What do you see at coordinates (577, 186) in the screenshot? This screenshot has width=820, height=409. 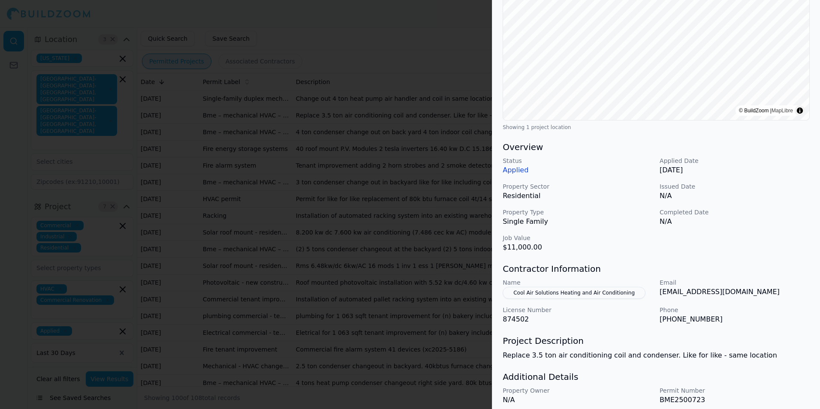 I see `p: Property Sector` at bounding box center [577, 186].